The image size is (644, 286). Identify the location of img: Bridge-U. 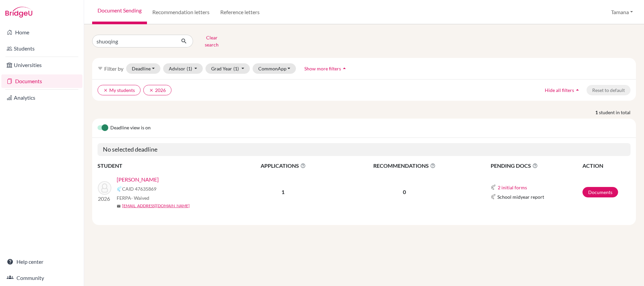
(19, 12).